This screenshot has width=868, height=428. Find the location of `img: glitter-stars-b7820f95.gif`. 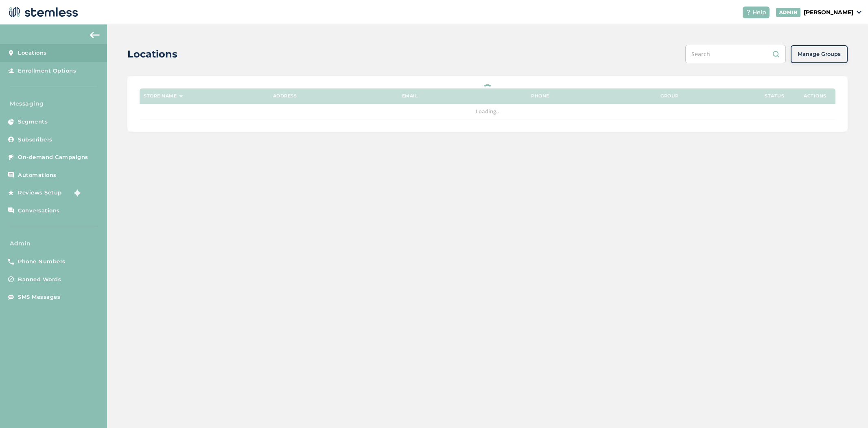

img: glitter-stars-b7820f95.gif is located at coordinates (76, 193).